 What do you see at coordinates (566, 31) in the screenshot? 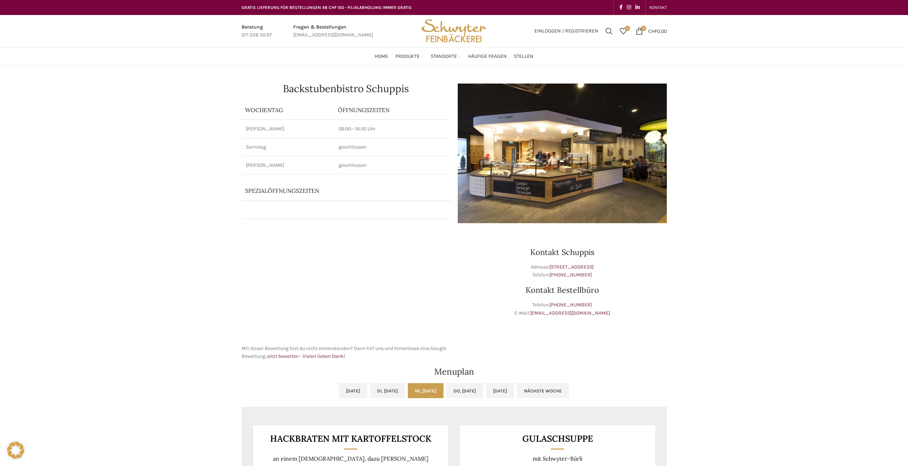
I see `a: Einloggen / Registrieren` at bounding box center [566, 31].